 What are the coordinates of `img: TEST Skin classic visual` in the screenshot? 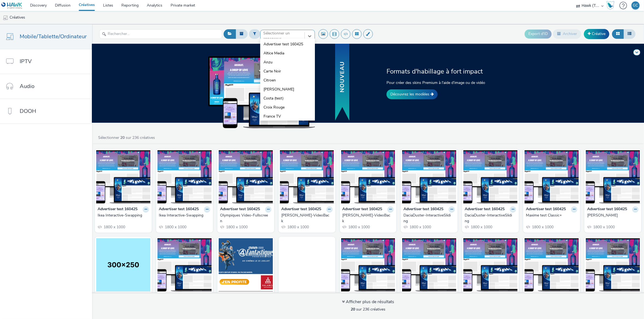 It's located at (551, 265).